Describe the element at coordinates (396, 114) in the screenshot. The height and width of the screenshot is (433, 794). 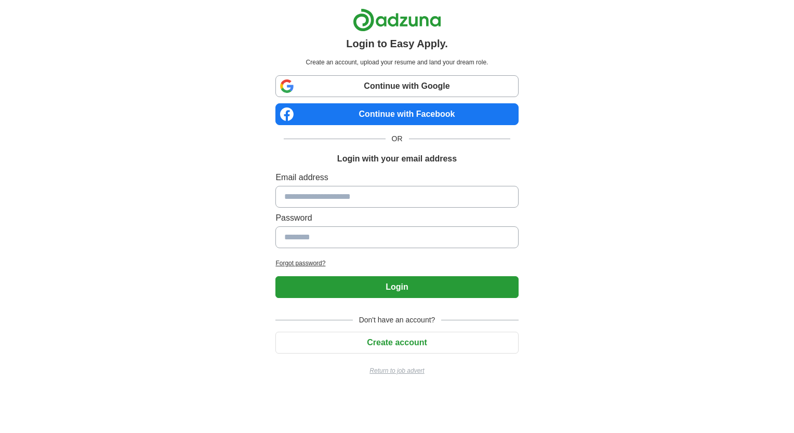
I see `a: Continue with Facebook` at that location.